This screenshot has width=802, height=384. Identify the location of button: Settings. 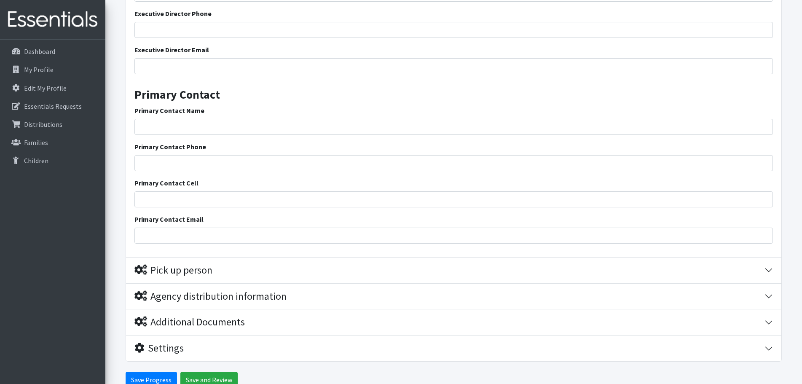
(454, 348).